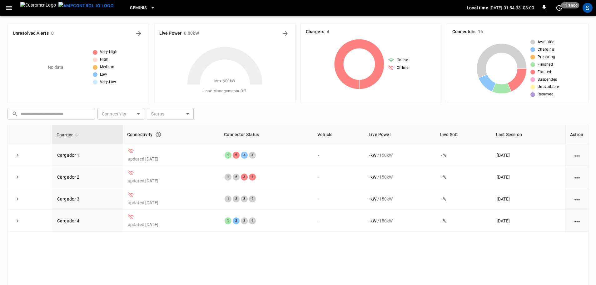 This screenshot has width=596, height=285. Describe the element at coordinates (158, 134) in the screenshot. I see `button: Connection between the charger and our software.` at that location.